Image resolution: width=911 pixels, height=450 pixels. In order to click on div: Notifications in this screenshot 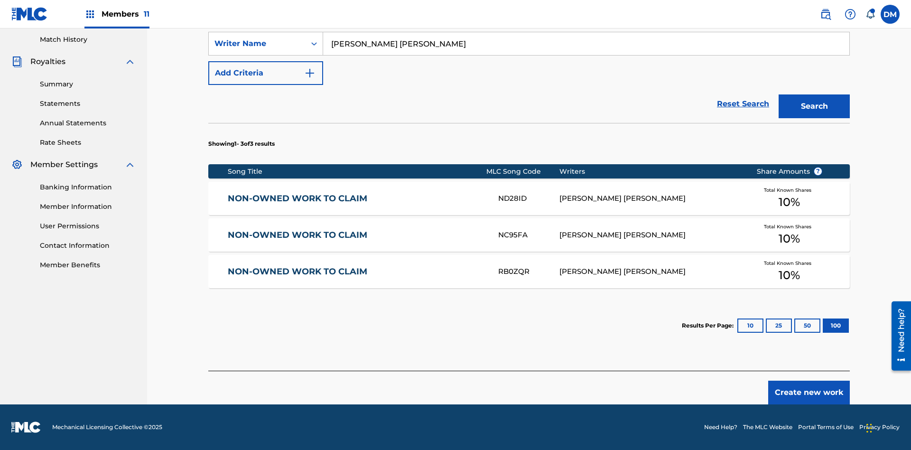, I will do `click(870, 14)`.